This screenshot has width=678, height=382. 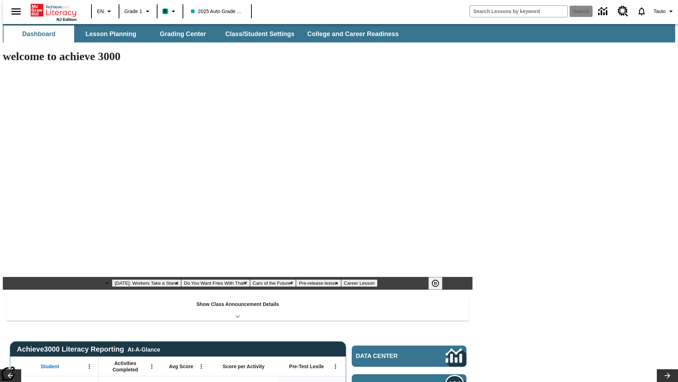 What do you see at coordinates (642, 11) in the screenshot?
I see `a: Notifications` at bounding box center [642, 11].